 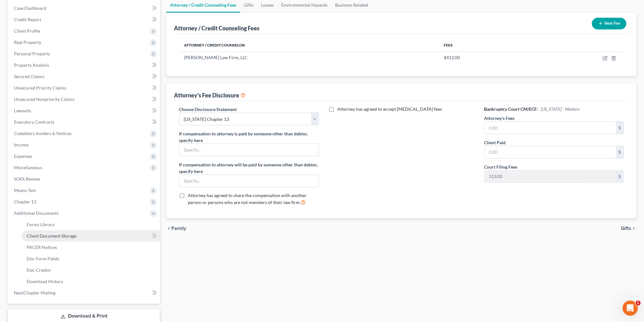 I want to click on div: Attorney / Credit Counseling Fees, so click(x=217, y=28).